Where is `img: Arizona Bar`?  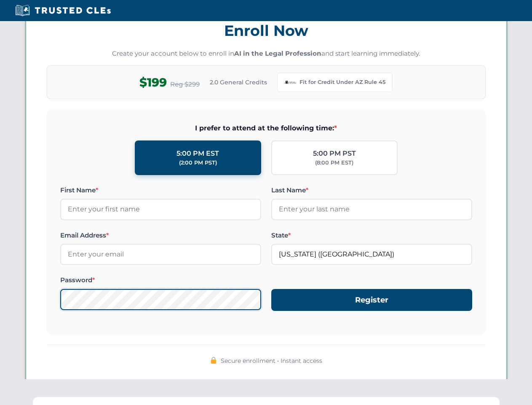
img: Arizona Bar is located at coordinates (290, 82).